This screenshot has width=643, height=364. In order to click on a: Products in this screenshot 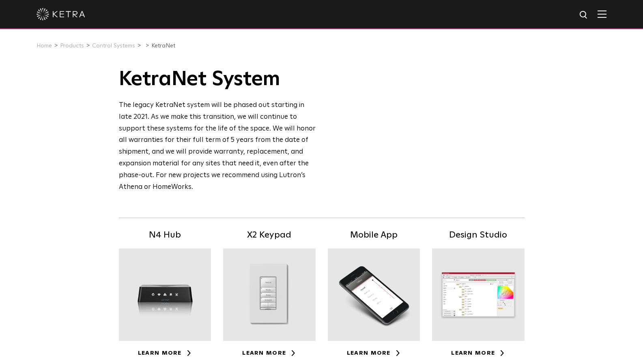, I will do `click(72, 46)`.